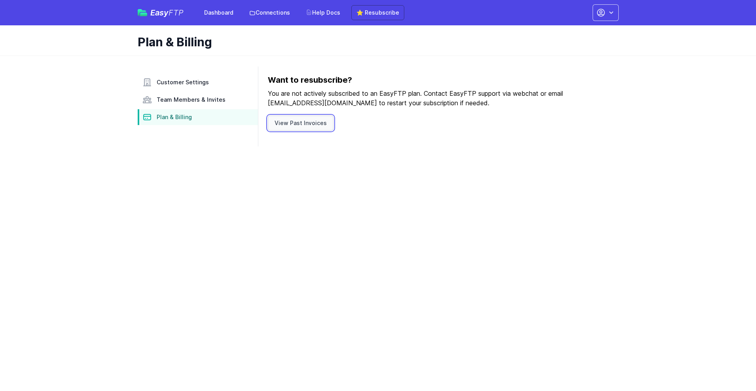  I want to click on a: Team Members & Invites, so click(198, 100).